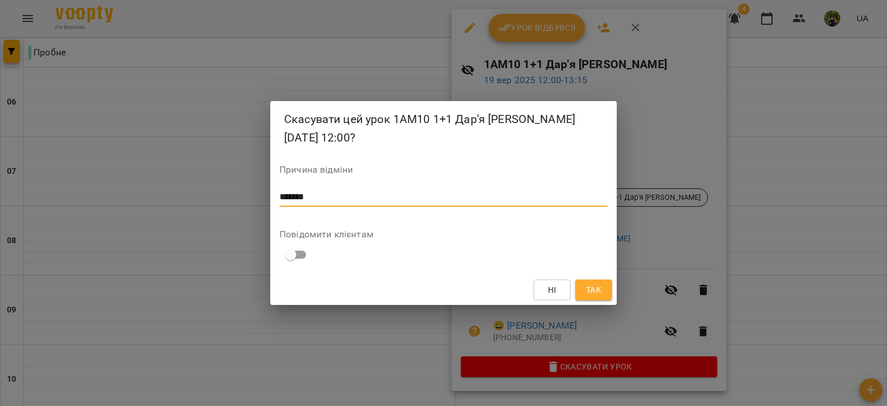  Describe the element at coordinates (552, 290) in the screenshot. I see `span: Ні` at that location.